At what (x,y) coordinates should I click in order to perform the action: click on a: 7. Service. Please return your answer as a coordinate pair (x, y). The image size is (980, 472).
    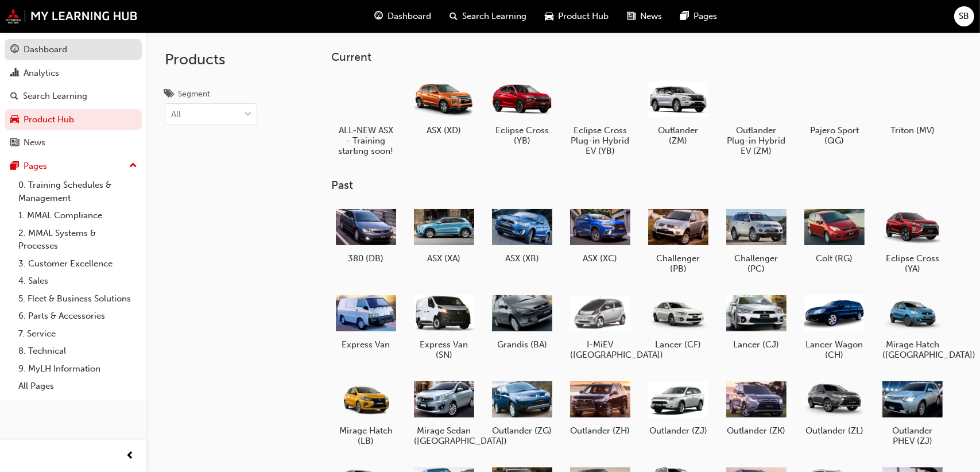
    Looking at the image, I should click on (78, 334).